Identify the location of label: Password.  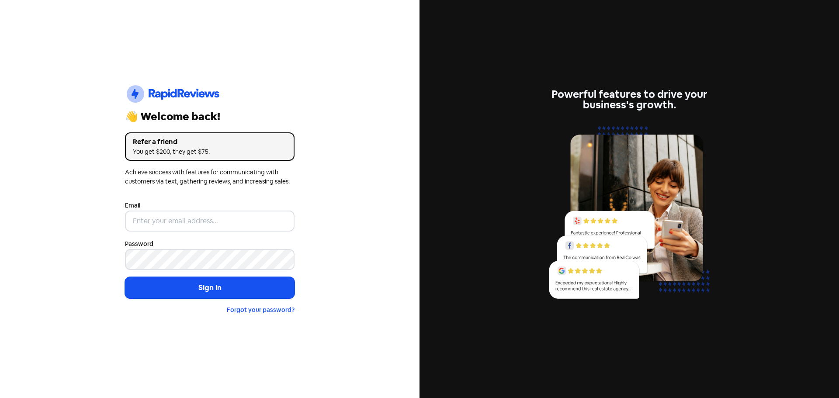
(139, 244).